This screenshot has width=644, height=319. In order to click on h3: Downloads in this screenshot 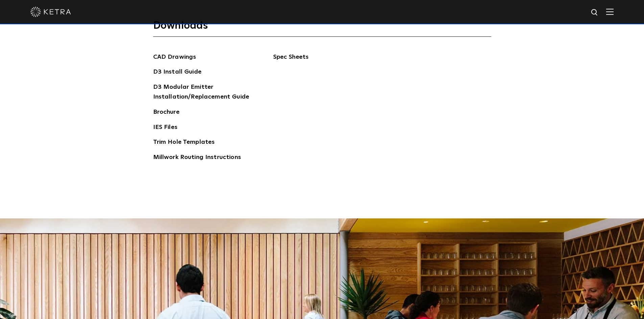, I will do `click(322, 28)`.